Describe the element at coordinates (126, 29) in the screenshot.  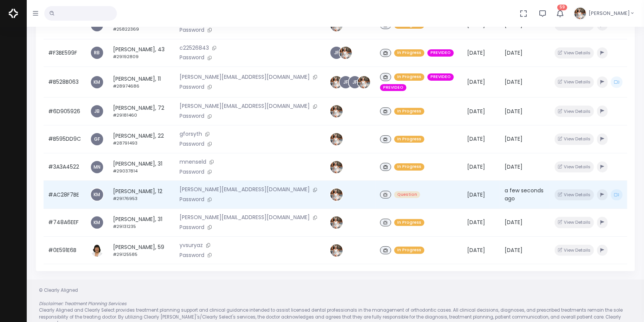
I see `small: #25822369` at that location.